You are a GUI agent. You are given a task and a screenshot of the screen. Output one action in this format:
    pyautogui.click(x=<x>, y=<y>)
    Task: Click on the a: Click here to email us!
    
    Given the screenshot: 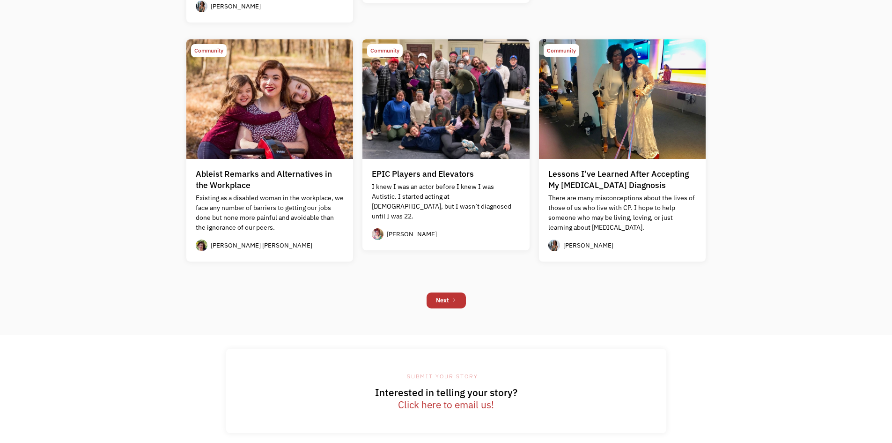 What is the action you would take?
    pyautogui.click(x=446, y=405)
    